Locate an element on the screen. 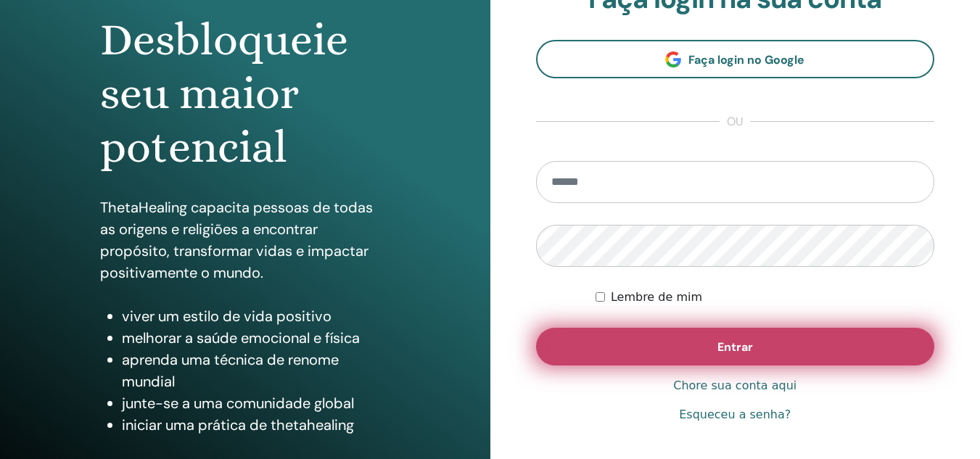  font: aprenda uma técnica de renome mundial is located at coordinates (230, 371).